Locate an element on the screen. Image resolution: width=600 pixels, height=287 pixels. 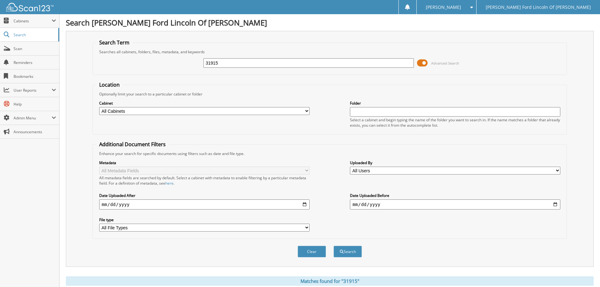
span: Scan is located at coordinates (35, 49).